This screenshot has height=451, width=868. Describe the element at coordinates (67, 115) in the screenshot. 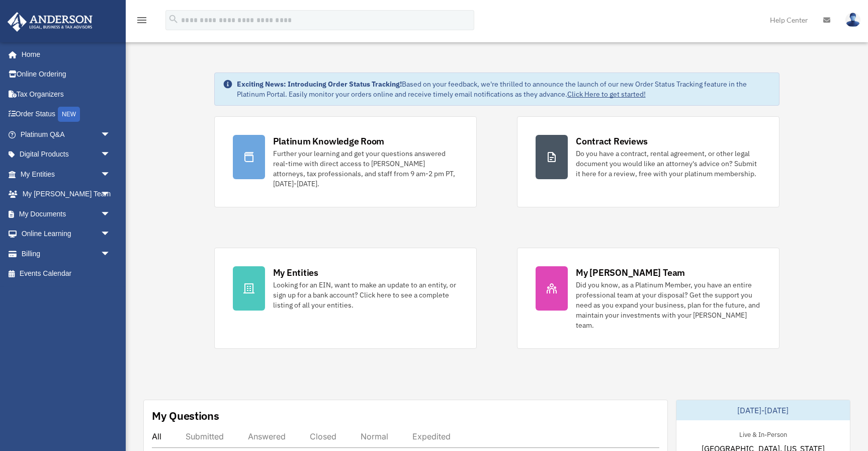

I see `a: Order StatusNEW` at that location.